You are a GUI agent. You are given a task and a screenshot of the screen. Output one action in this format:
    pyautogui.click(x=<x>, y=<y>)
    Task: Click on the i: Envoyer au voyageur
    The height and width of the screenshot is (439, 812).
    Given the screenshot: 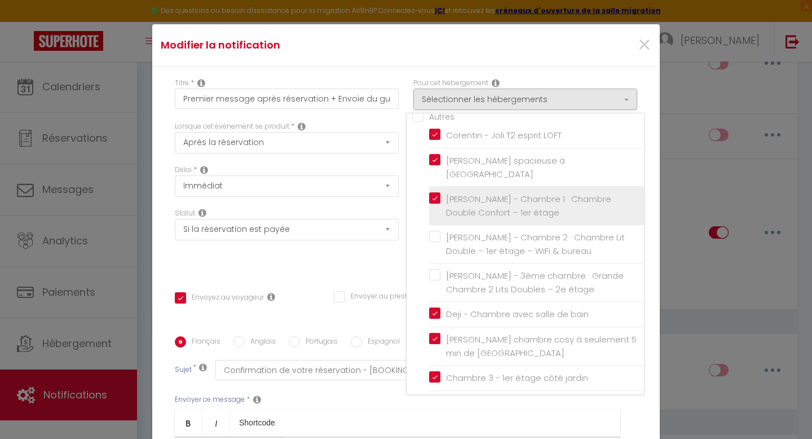 What is the action you would take?
    pyautogui.click(x=271, y=297)
    